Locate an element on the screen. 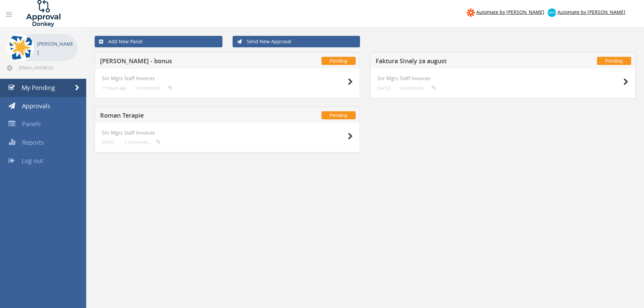 The width and height of the screenshot is (644, 308). a: Send New Approval is located at coordinates (297, 41).